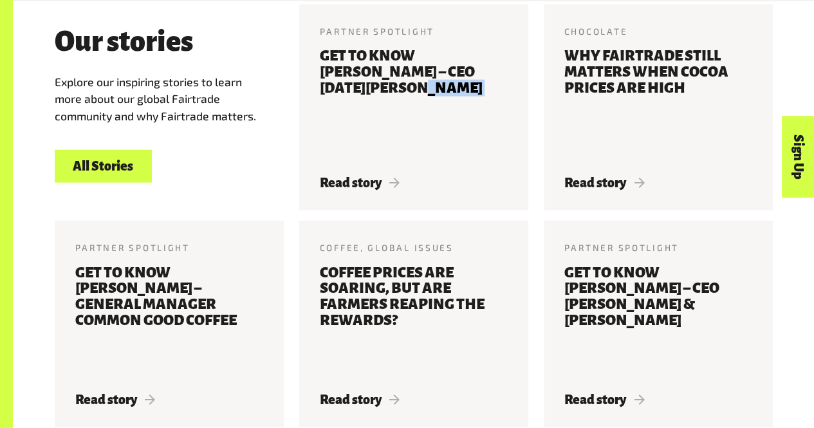 This screenshot has width=814, height=428. I want to click on span: Coffee, Global Issues, so click(387, 247).